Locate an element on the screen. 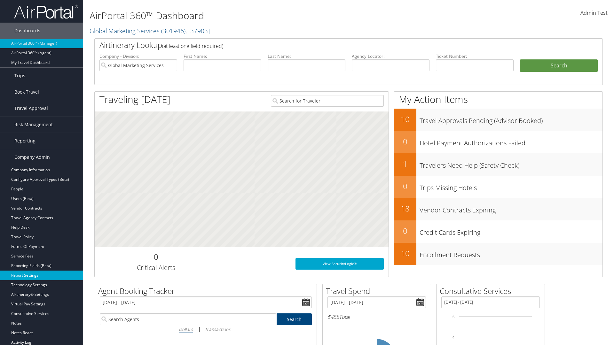 Image resolution: width=614 pixels, height=345 pixels. label: Last Name: is located at coordinates (306, 56).